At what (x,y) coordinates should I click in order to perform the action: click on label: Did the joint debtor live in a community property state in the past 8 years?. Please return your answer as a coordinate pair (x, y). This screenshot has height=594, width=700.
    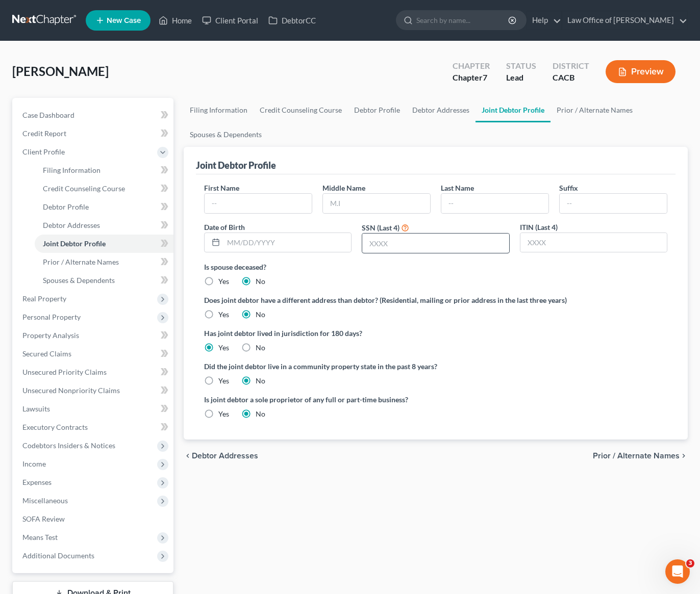
    Looking at the image, I should click on (436, 366).